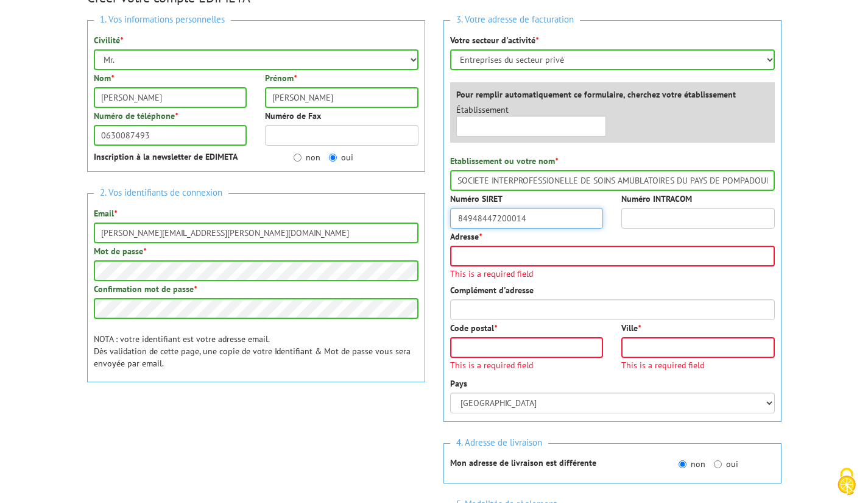 This screenshot has height=503, width=868. Describe the element at coordinates (656, 198) in the screenshot. I see `label: Numéro INTRACOM` at that location.